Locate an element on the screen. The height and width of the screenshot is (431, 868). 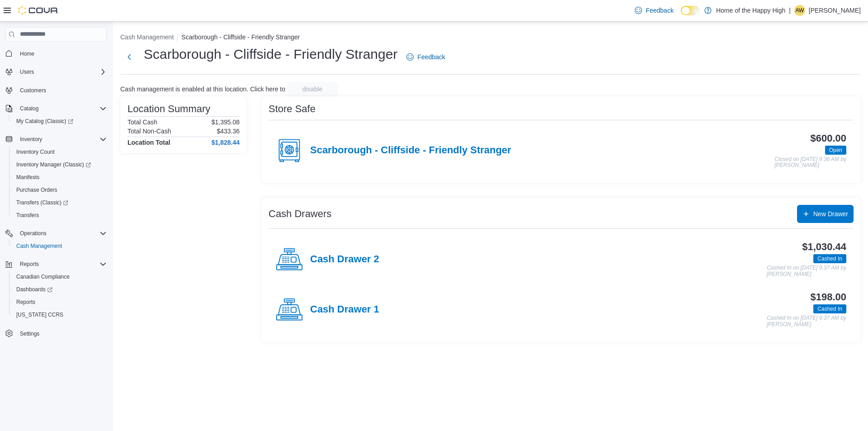
a: Home is located at coordinates (27, 54).